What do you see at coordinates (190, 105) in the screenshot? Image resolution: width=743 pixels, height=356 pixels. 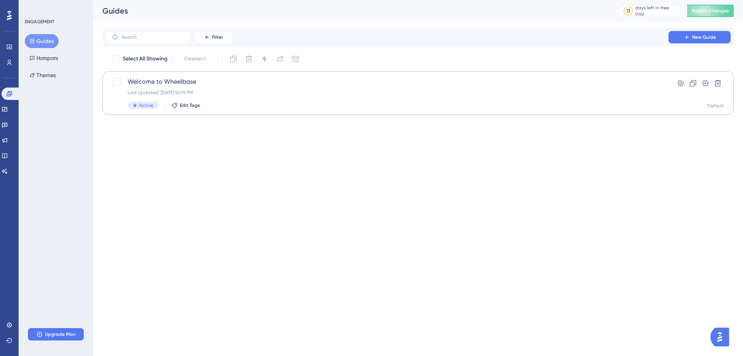 I see `span: Edit Tags` at bounding box center [190, 105].